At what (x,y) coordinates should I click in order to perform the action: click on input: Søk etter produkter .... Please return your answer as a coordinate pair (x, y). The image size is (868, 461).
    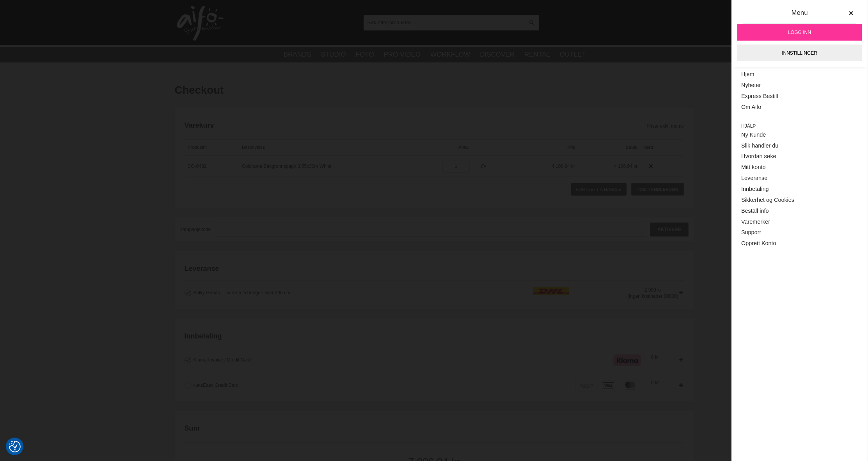
    Looking at the image, I should click on (444, 22).